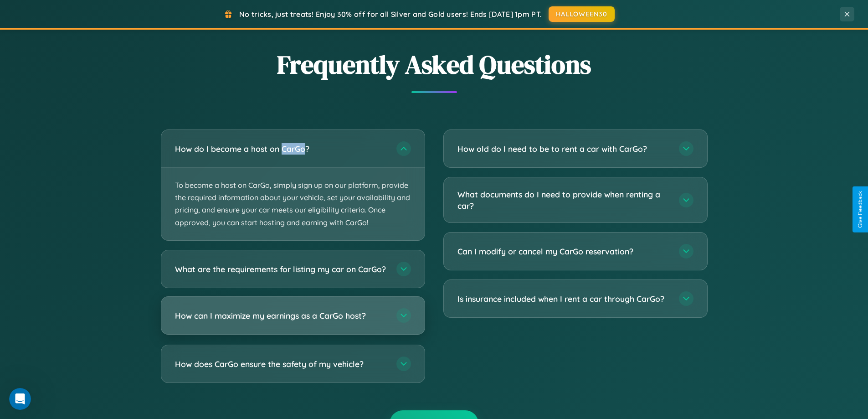 The width and height of the screenshot is (868, 419). Describe the element at coordinates (564, 299) in the screenshot. I see `h3: Is insurance included when I rent a car through CarGo?` at that location.